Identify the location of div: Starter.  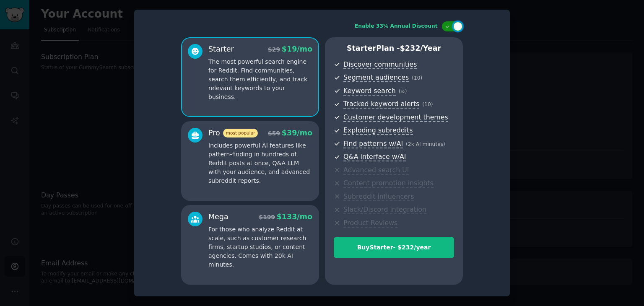
(221, 49).